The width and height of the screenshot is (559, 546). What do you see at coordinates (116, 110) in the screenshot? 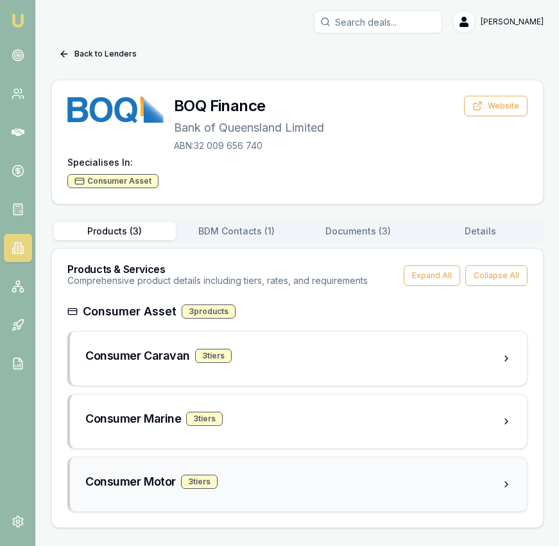
I see `img: BOQ Finance logo` at bounding box center [116, 110].